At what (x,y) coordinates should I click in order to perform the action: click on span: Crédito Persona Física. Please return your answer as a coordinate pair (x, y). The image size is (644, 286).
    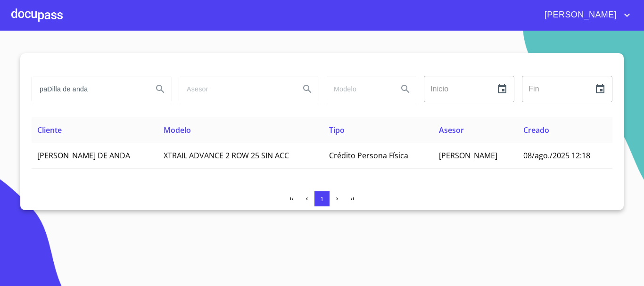
    Looking at the image, I should click on (368, 155).